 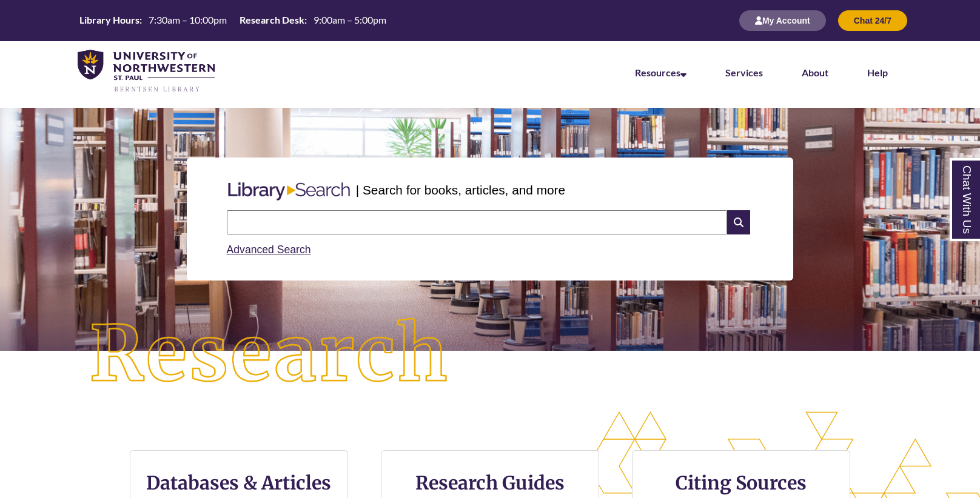 What do you see at coordinates (187, 20) in the screenshot?
I see `span: 7:30am – 10:00pm` at bounding box center [187, 20].